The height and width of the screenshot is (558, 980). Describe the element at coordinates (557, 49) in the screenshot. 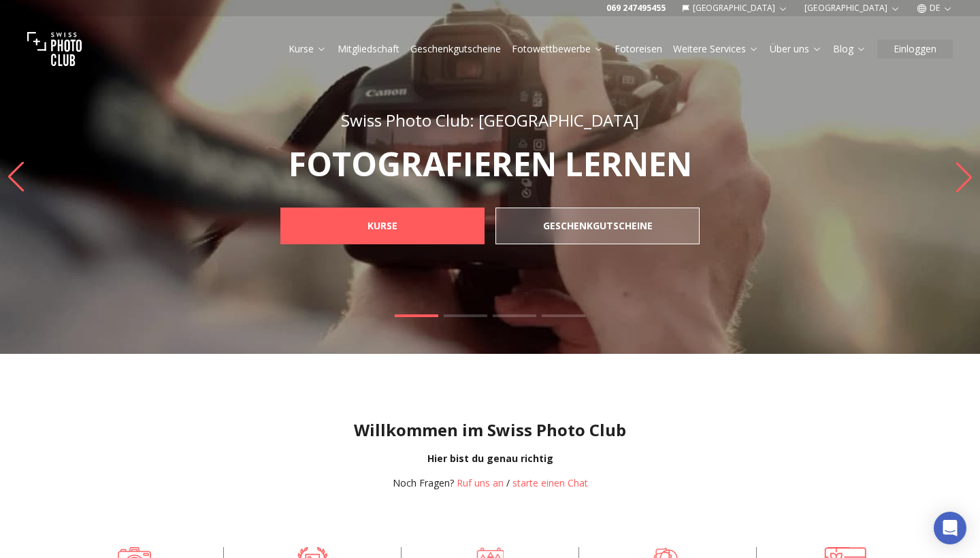

I see `button: Fotowettbewerbe` at that location.